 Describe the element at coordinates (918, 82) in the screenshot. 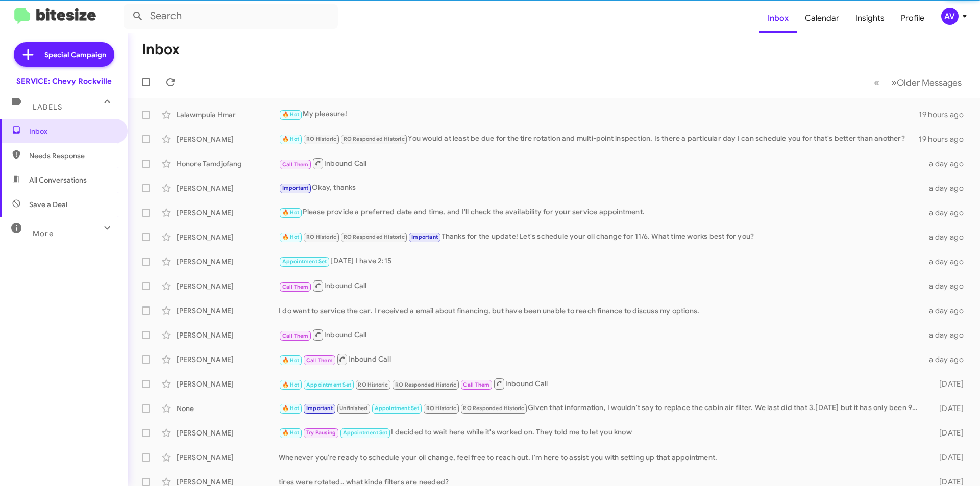

I see `nav: Page navigation example` at that location.